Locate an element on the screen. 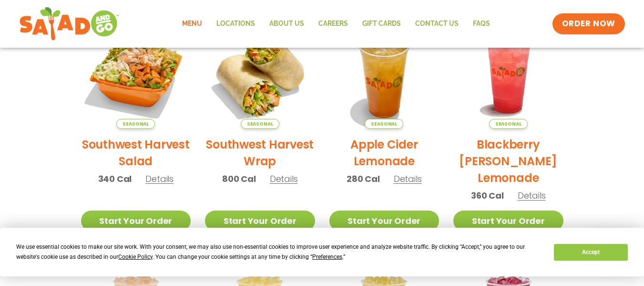  span: Cookie Policy is located at coordinates (136, 257).